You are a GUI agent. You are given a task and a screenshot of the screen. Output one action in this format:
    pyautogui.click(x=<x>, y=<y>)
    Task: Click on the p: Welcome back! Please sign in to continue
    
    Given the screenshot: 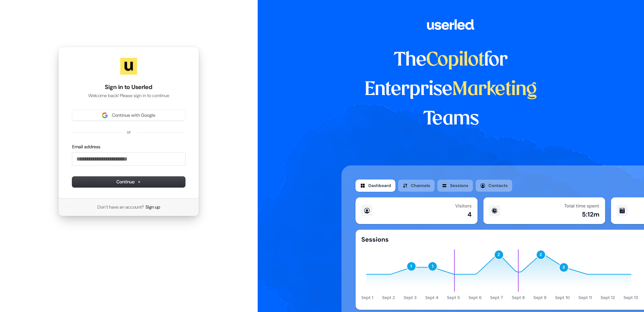 What is the action you would take?
    pyautogui.click(x=129, y=96)
    